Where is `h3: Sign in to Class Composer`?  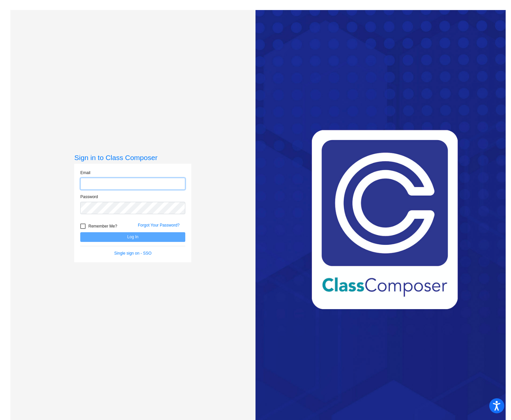 h3: Sign in to Class Composer is located at coordinates (133, 157).